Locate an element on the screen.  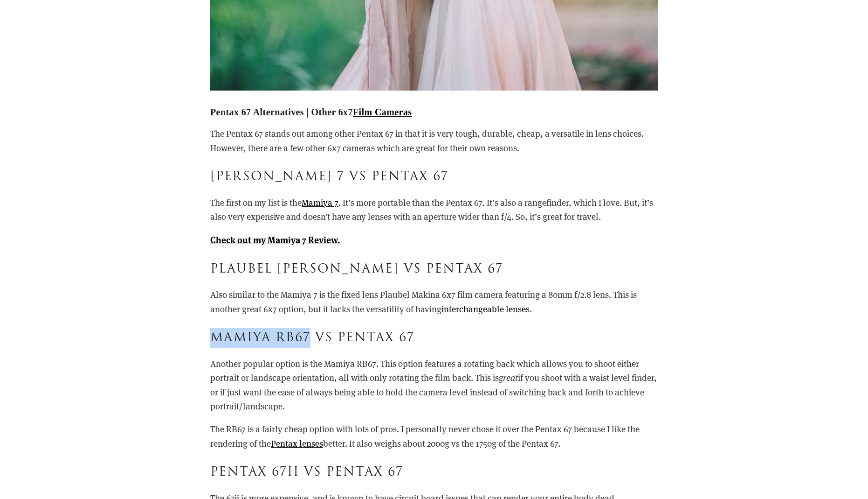
h3: Pentax 67ii vs Pentax 67 is located at coordinates (434, 472).